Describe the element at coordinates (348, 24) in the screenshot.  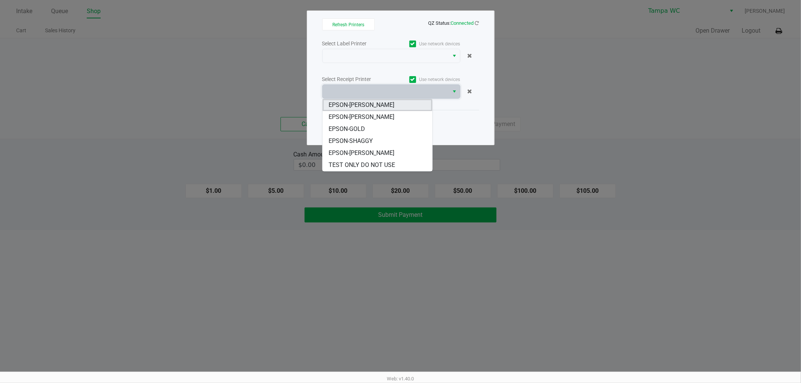
I see `button: Refresh Printers` at that location.